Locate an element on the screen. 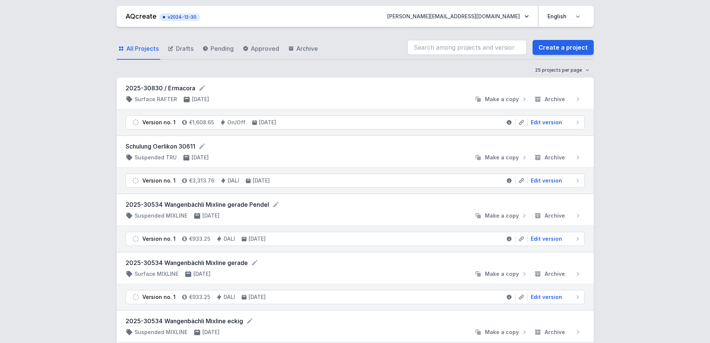 Image resolution: width=710 pixels, height=343 pixels. span: v2024-12-30 is located at coordinates (180, 17).